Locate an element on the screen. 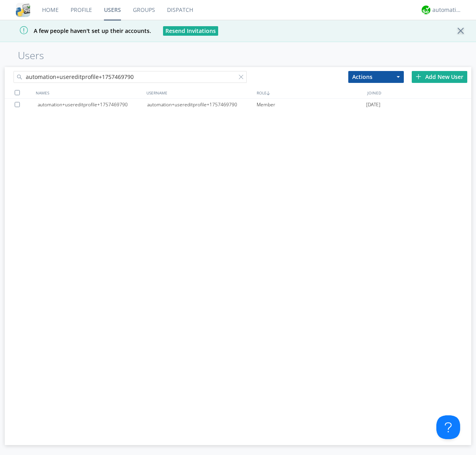  span: A few people haven't set up their accounts. is located at coordinates (78, 30).